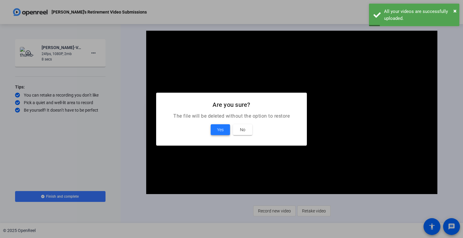 This screenshot has width=463, height=238. Describe the element at coordinates (231, 116) in the screenshot. I see `p: The file will be deleted without the option to restore` at that location.